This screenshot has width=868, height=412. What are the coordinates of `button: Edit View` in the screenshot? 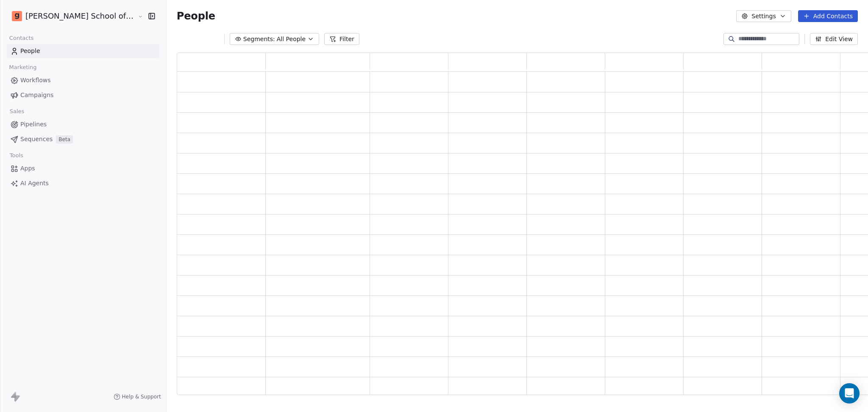 It's located at (834, 39).